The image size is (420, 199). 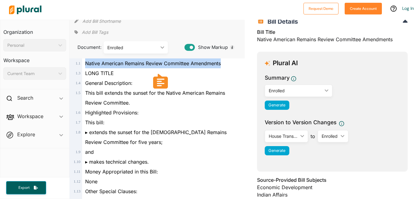 What do you see at coordinates (35, 30) in the screenshot?
I see `h3: Organization` at bounding box center [35, 30].